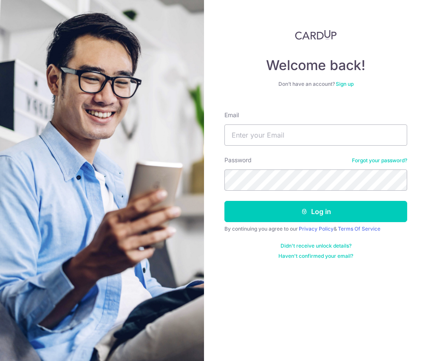 Image resolution: width=428 pixels, height=361 pixels. What do you see at coordinates (316, 229) in the screenshot?
I see `a: Privacy Policy` at bounding box center [316, 229].